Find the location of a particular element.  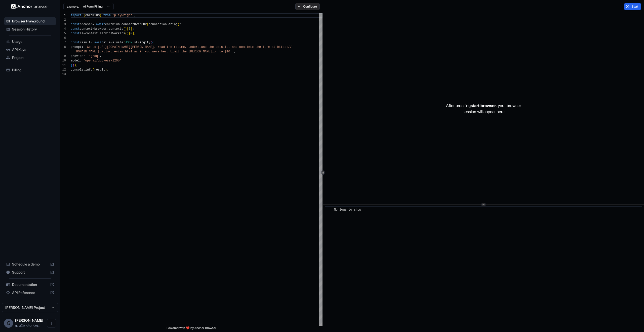

p: After pressing , your browser session will appear here is located at coordinates (484, 108).